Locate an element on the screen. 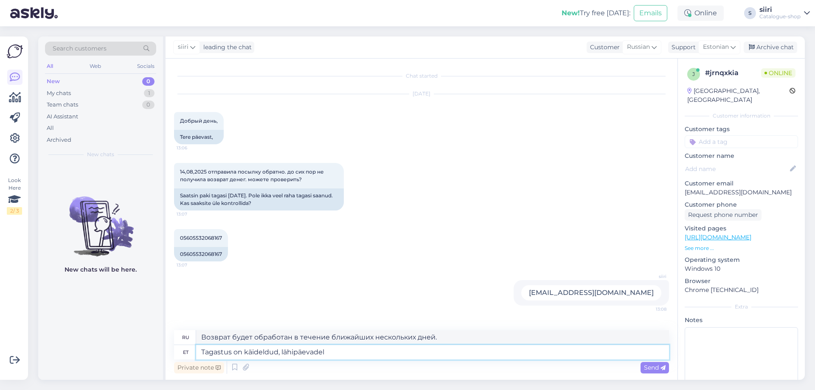  span: Estonian is located at coordinates (715, 47).